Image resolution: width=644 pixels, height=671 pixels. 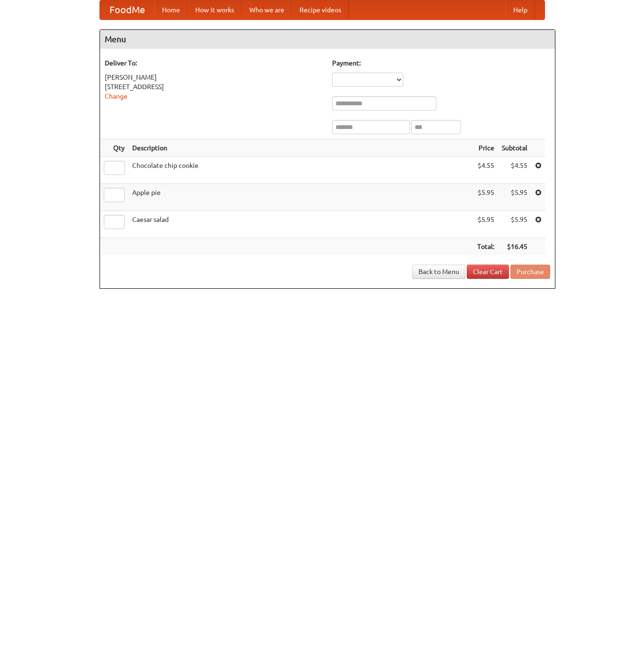 What do you see at coordinates (486, 148) in the screenshot?
I see `th: Price` at bounding box center [486, 148].